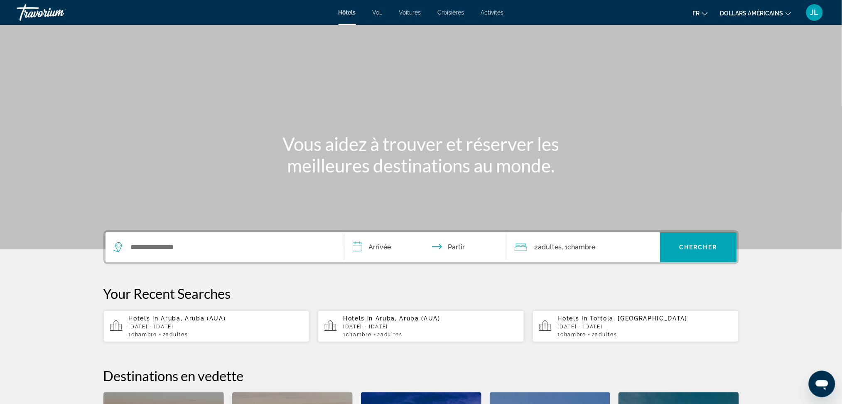  What do you see at coordinates (451, 12) in the screenshot?
I see `font: Croisières` at bounding box center [451, 12].